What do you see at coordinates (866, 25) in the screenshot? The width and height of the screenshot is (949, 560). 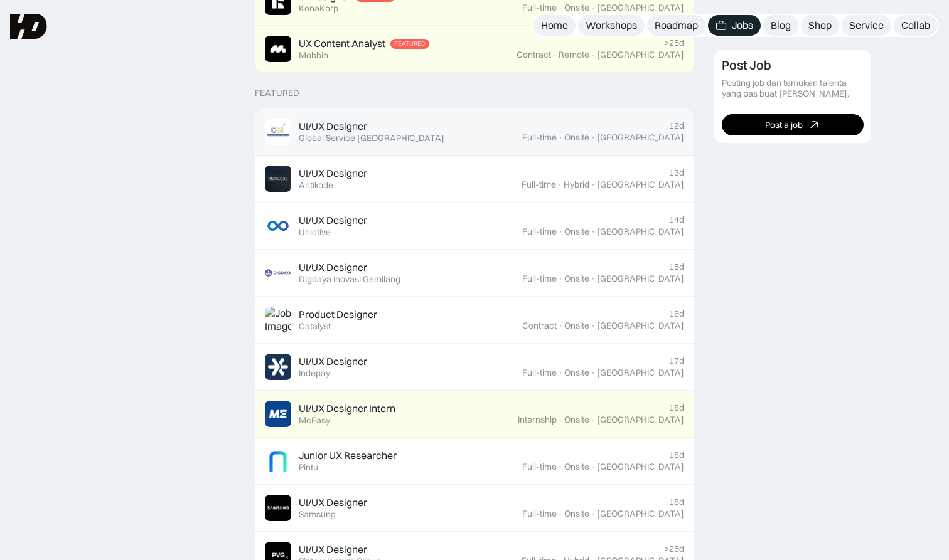 I see `a: Service` at bounding box center [866, 25].